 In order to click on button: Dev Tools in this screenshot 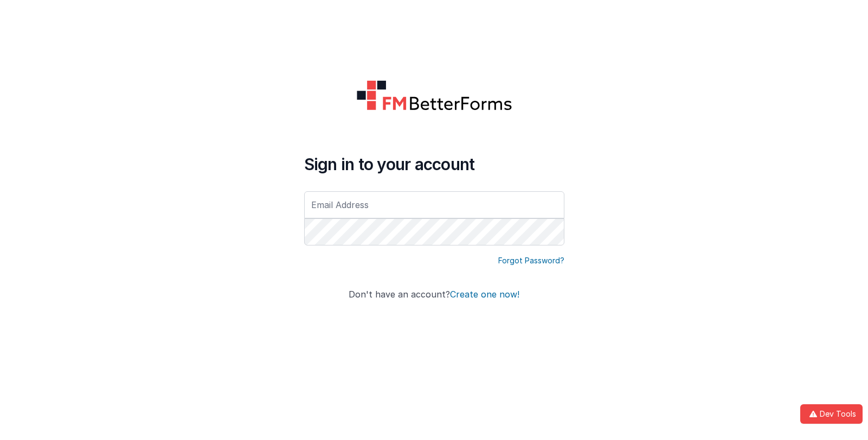, I will do `click(831, 414)`.